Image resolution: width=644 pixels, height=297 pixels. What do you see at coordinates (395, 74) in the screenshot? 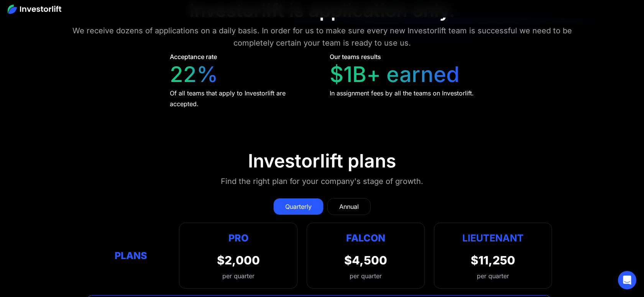
I see `div: $1B+ earned` at bounding box center [395, 74].